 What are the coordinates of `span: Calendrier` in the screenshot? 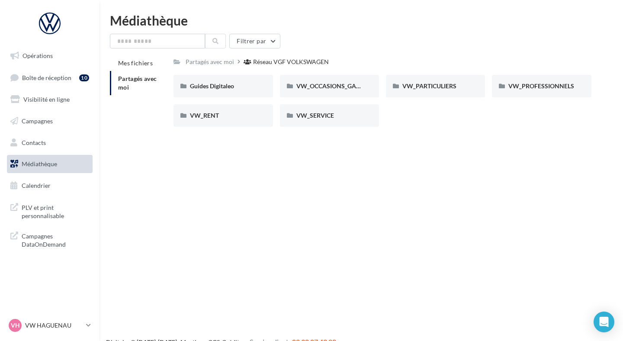 It's located at (36, 185).